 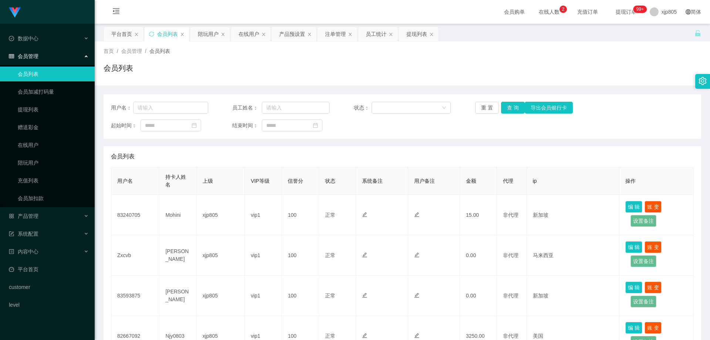 I want to click on a: customer, so click(x=49, y=287).